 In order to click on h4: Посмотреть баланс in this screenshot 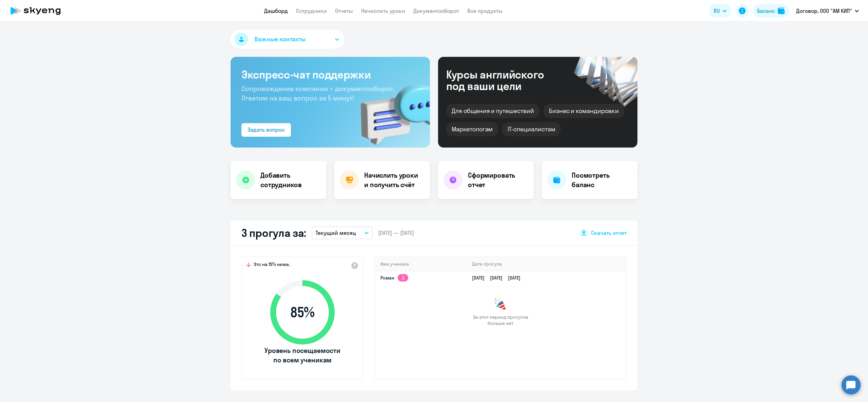, I will do `click(602, 180)`.